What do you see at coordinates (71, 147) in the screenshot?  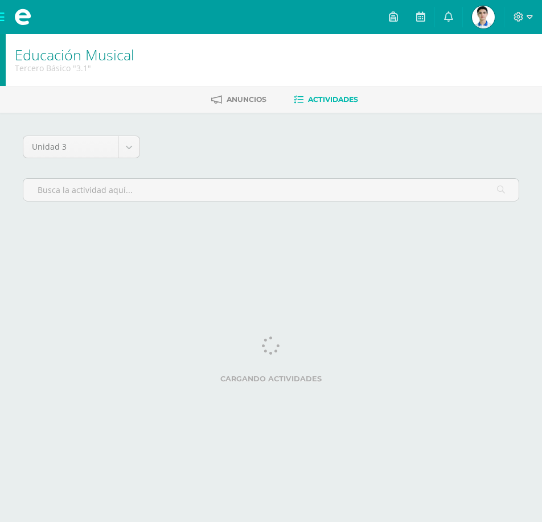 I see `span: Unidad 3` at bounding box center [71, 147].